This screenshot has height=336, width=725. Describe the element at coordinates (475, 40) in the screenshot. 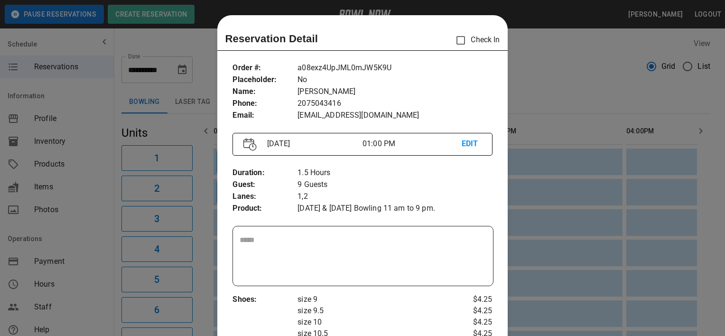

I see `p: Check In` at that location.